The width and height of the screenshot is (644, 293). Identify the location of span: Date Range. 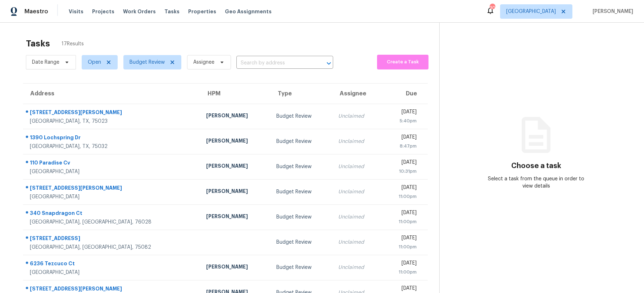
(46, 62).